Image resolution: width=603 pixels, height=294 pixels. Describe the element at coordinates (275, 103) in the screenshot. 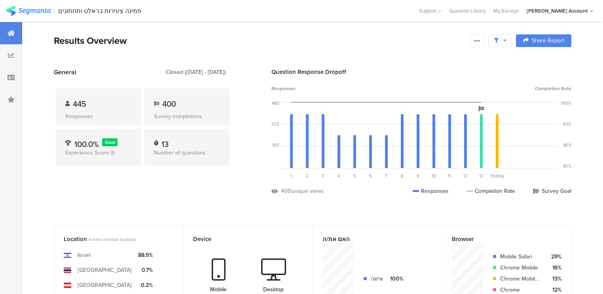

I see `div: 480` at that location.